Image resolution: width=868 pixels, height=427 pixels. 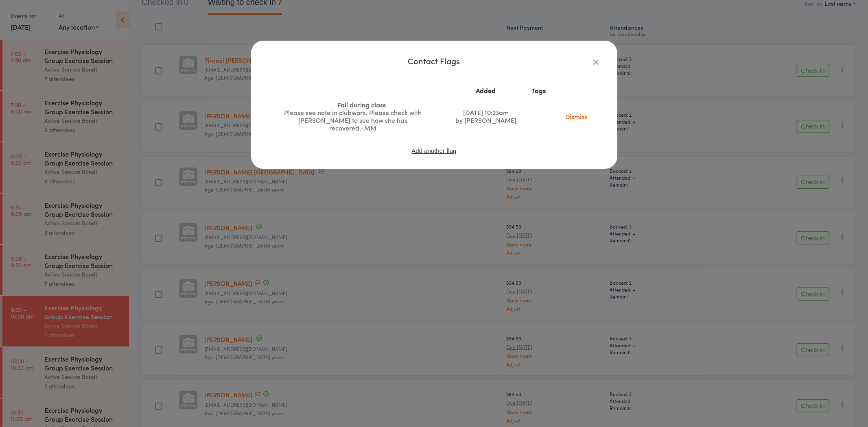 What do you see at coordinates (434, 151) in the screenshot?
I see `button: Add another flag` at bounding box center [434, 151].